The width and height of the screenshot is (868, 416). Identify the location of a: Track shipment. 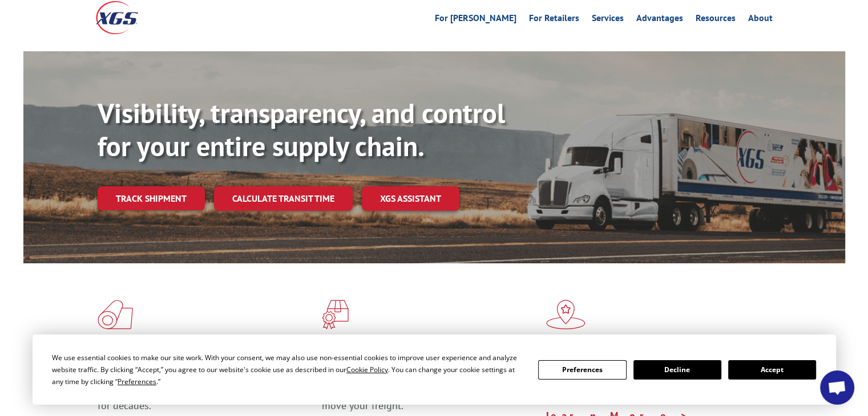
(151, 199).